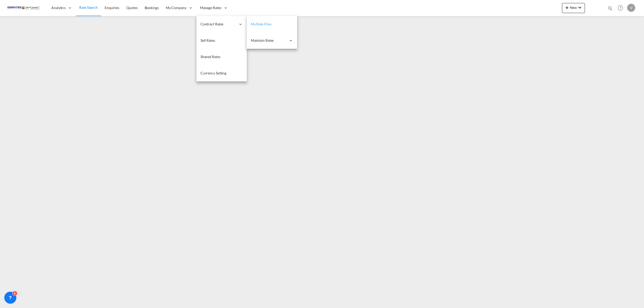  What do you see at coordinates (580, 8) in the screenshot?
I see `md-icon: icon-chevron-down` at bounding box center [580, 8].